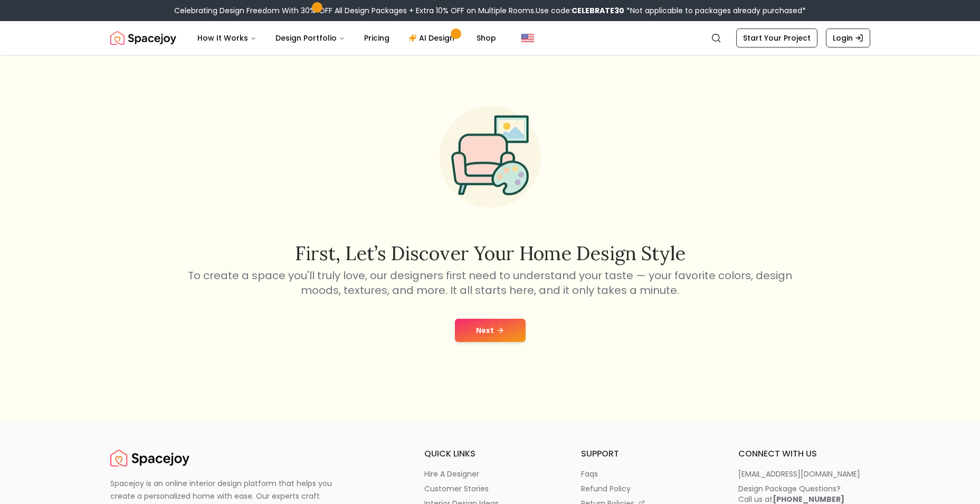 This screenshot has height=504, width=980. What do you see at coordinates (452, 473) in the screenshot?
I see `p: hire a designer` at bounding box center [452, 473].